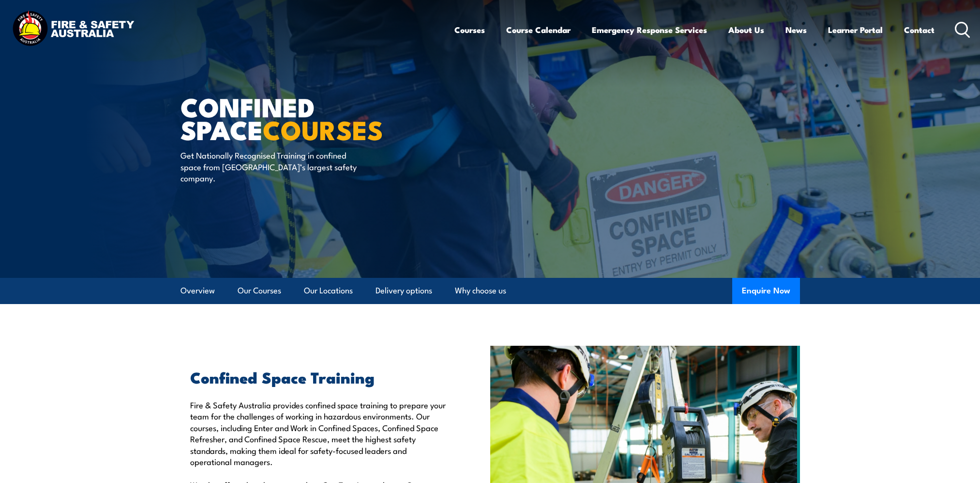 This screenshot has width=980, height=483. I want to click on h2: Confined Space Training, so click(318, 376).